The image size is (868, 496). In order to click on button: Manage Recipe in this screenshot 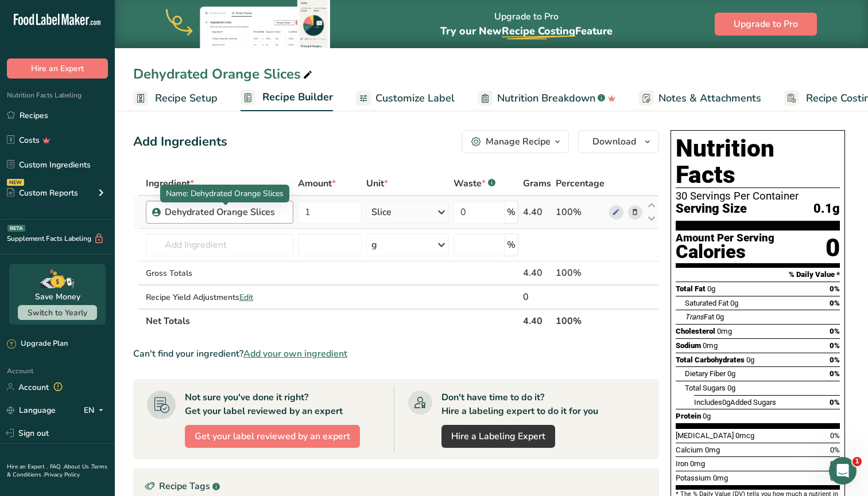, I will do `click(515, 142)`.